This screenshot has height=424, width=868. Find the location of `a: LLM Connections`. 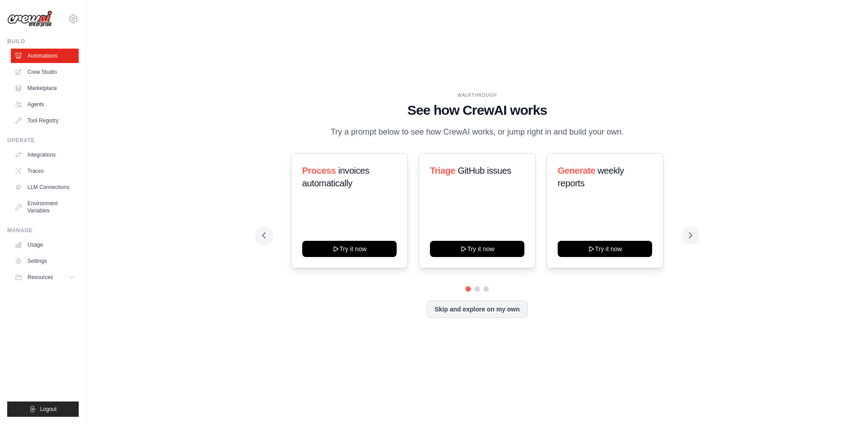

a: LLM Connections is located at coordinates (44, 187).